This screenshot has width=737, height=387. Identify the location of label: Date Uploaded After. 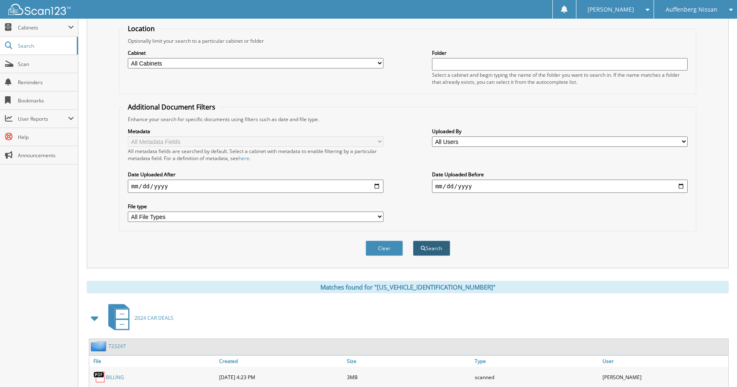
(256, 174).